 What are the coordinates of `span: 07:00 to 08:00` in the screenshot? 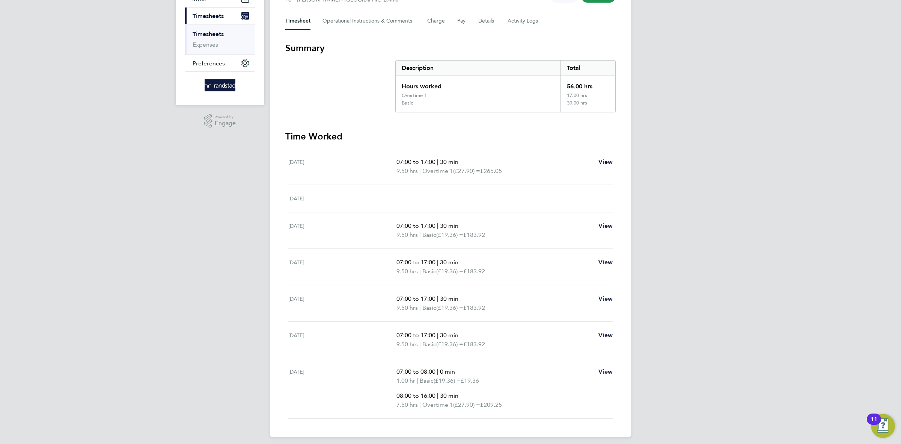 It's located at (416, 371).